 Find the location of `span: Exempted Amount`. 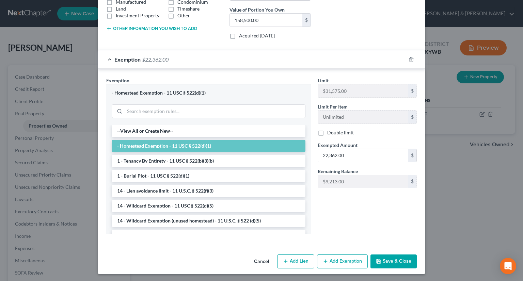

span: Exempted Amount is located at coordinates (338, 145).